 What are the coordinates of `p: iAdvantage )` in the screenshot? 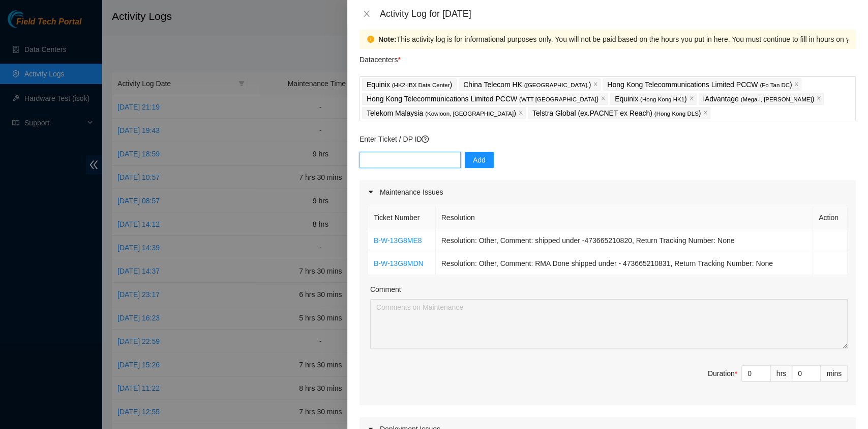 It's located at (759, 99).